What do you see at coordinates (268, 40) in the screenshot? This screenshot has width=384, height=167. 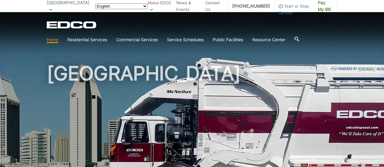 I see `a: Resource Center` at bounding box center [268, 40].